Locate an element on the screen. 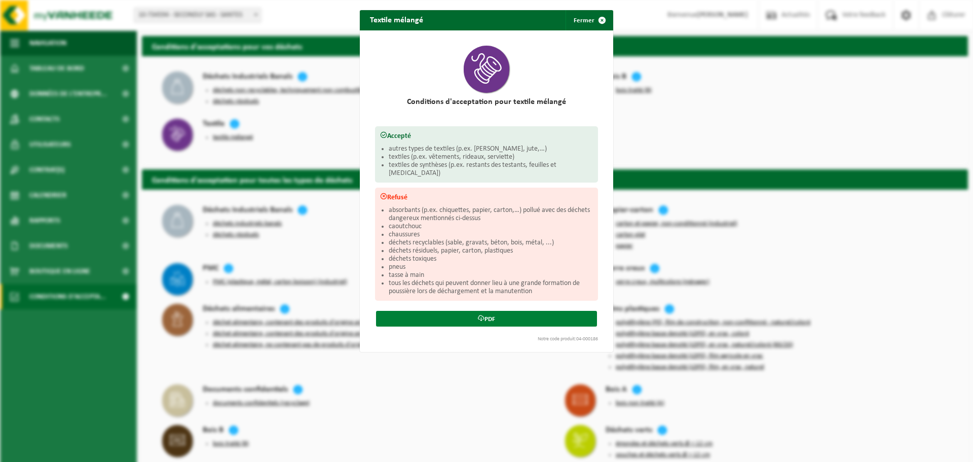 Image resolution: width=973 pixels, height=462 pixels. li: déchets recyclables (sable, gravats, béton, bois, métal, ...) is located at coordinates (490, 243).